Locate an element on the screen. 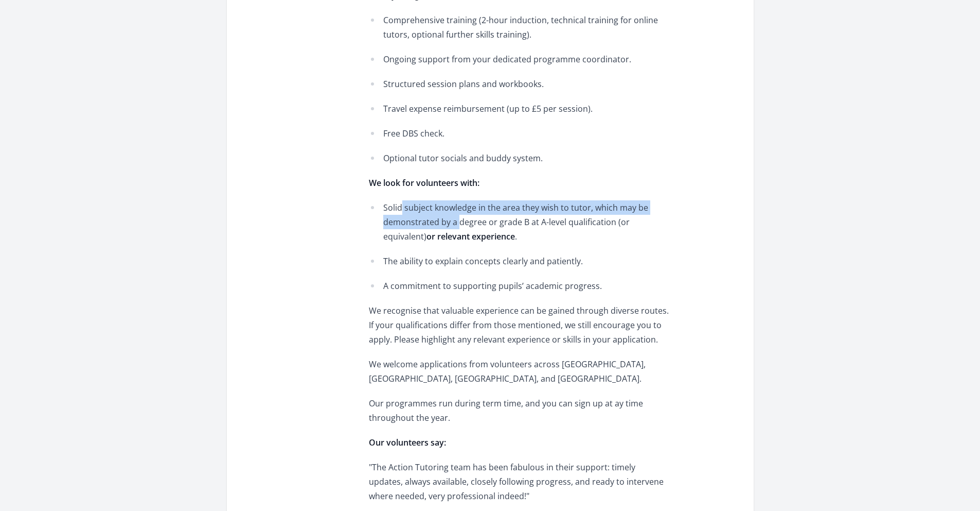 This screenshot has height=511, width=980. p: Comprehensive training (2-hour induction, technical training for online tutors, optional further ... is located at coordinates (526, 27).